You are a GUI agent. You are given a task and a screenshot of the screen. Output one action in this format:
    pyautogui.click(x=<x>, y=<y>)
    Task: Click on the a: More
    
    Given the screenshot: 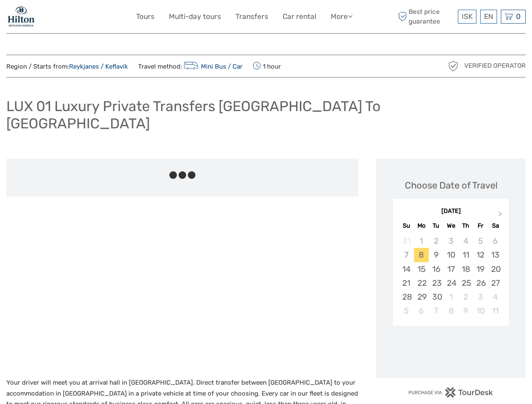 What is the action you would take?
    pyautogui.click(x=342, y=17)
    